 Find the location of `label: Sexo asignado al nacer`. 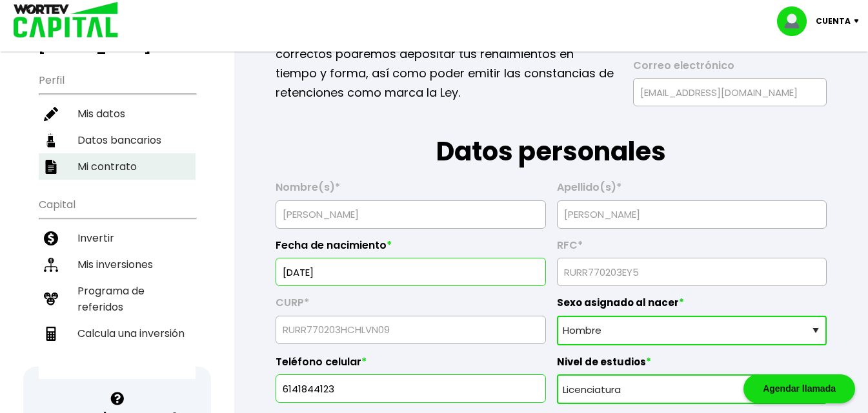

label: Sexo asignado al nacer is located at coordinates (692, 306).